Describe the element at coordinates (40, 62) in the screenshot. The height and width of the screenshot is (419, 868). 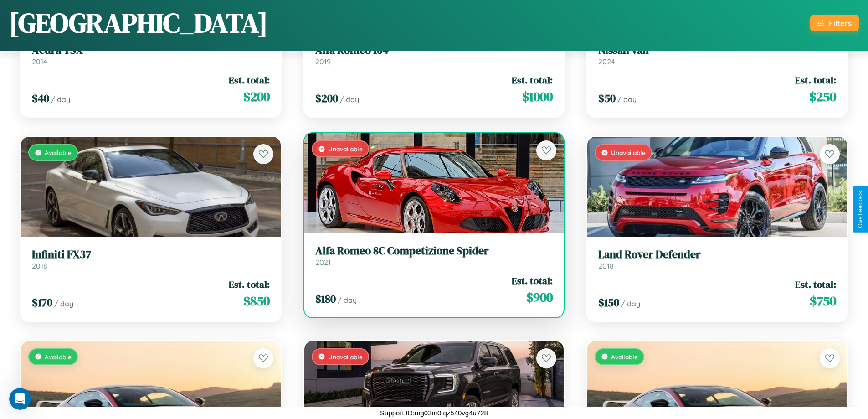
I see `span: 2014` at that location.